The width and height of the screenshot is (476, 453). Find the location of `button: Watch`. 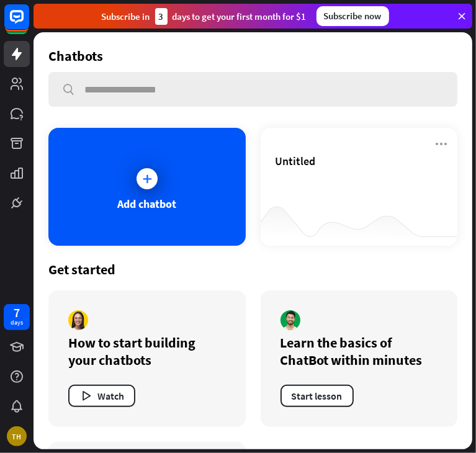

button: Watch is located at coordinates (101, 396).